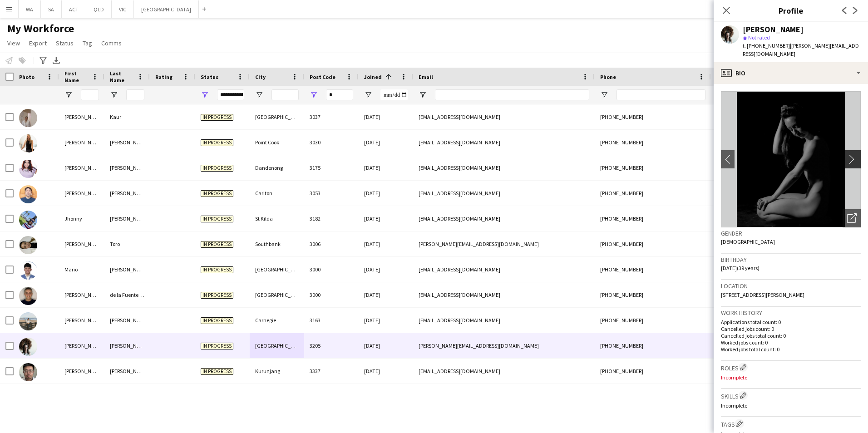  What do you see at coordinates (322, 77) in the screenshot?
I see `span: Post Code` at bounding box center [322, 77].